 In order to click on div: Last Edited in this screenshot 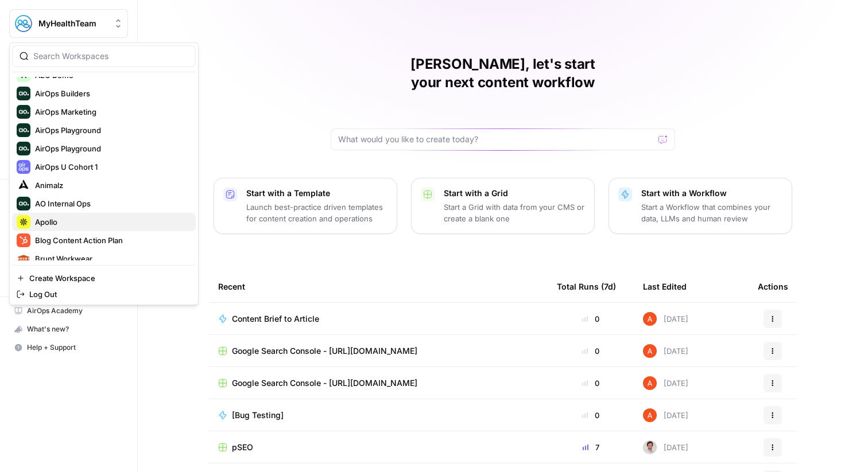, I will do `click(665, 286)`.